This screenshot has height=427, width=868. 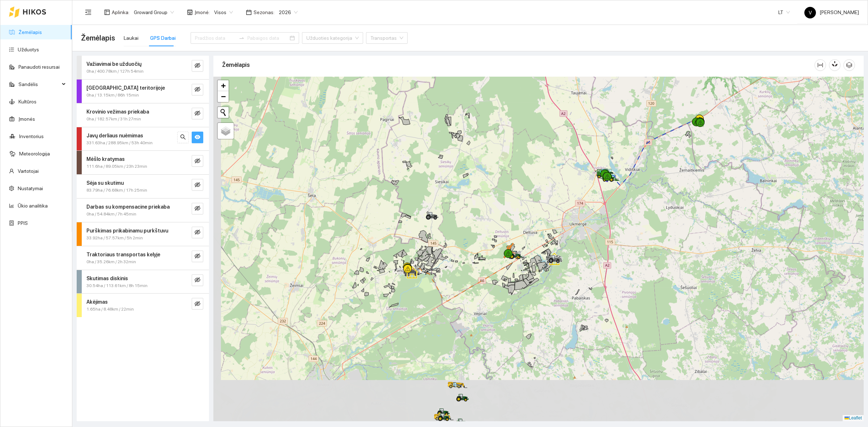 I want to click on div: Mėšlo kratymas111.6ha / 89.05km / 23h 23mineye-invisible, so click(x=143, y=163).